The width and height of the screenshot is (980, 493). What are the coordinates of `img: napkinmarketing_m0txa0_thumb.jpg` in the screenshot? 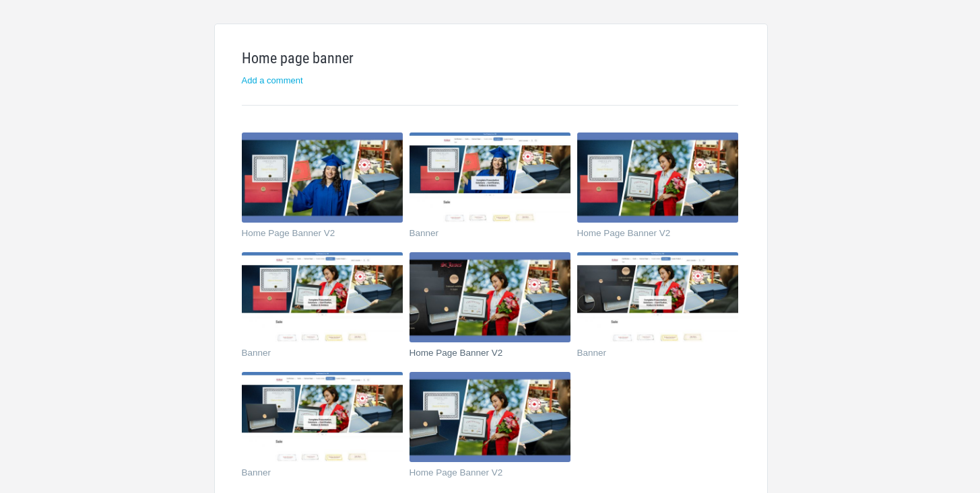 It's located at (490, 417).